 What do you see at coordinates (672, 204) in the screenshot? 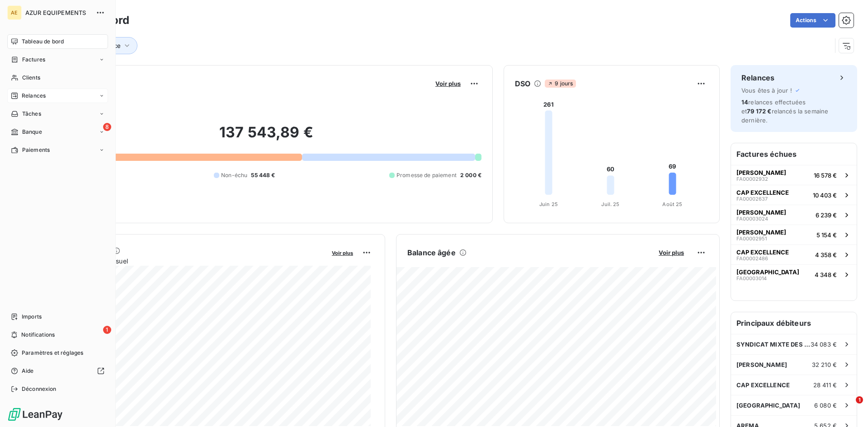
I see `tspan: Août 25` at bounding box center [672, 204].